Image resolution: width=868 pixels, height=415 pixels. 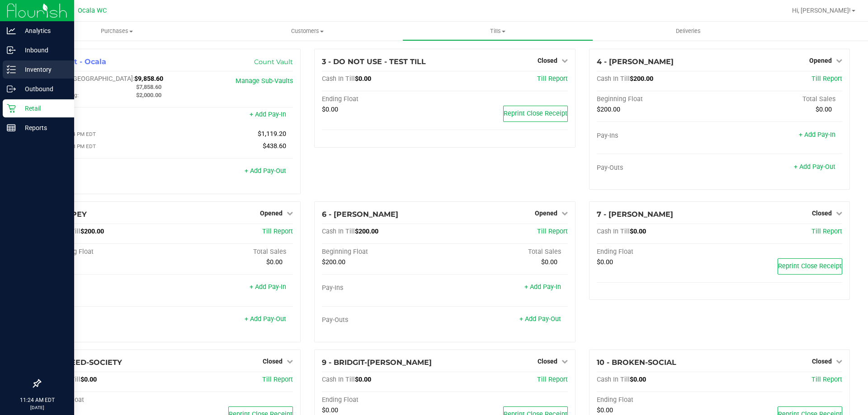 What do you see at coordinates (37, 400) in the screenshot?
I see `p: 11:24 AM EDT` at bounding box center [37, 400].